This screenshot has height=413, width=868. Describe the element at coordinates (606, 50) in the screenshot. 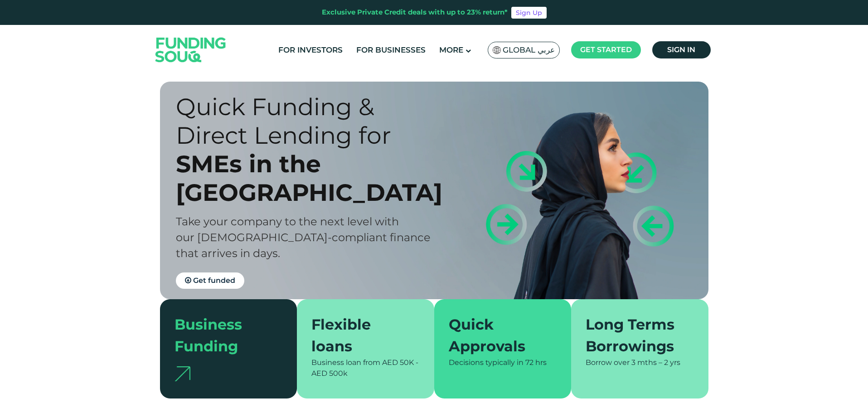

I see `span: Get started` at that location.